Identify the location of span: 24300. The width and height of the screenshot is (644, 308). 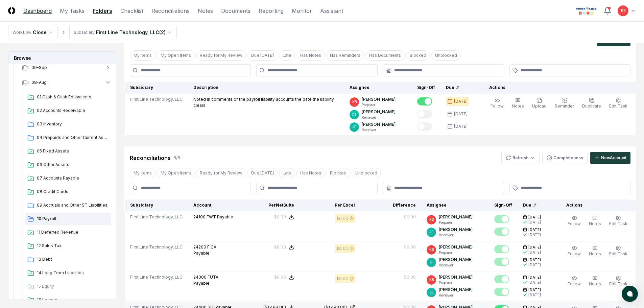
(200, 276).